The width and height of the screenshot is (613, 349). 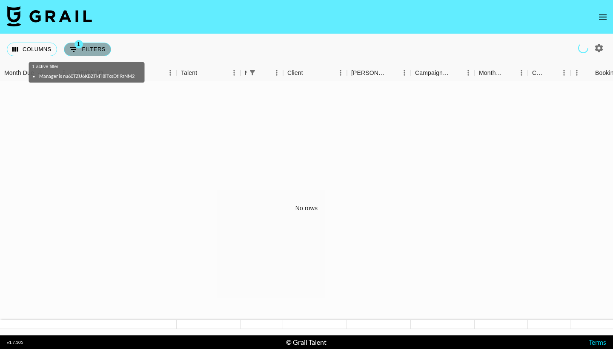 What do you see at coordinates (87, 76) in the screenshot?
I see `li: Manager is nu60TZU6KBZFkFi8iTxsDtl9zNM2` at bounding box center [87, 76].